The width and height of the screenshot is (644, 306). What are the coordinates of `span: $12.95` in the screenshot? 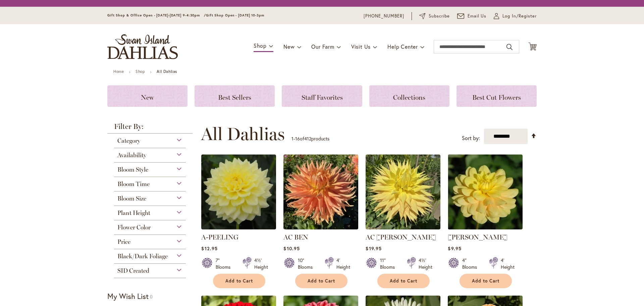 It's located at (209, 248).